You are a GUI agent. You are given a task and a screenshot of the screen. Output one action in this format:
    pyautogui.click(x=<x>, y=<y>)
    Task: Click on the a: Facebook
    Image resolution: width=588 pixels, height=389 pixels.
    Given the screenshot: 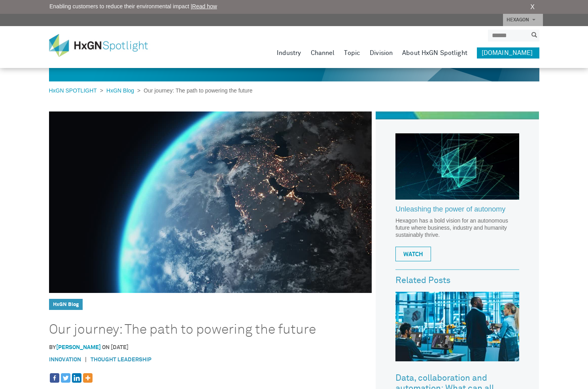 What is the action you would take?
    pyautogui.click(x=55, y=378)
    